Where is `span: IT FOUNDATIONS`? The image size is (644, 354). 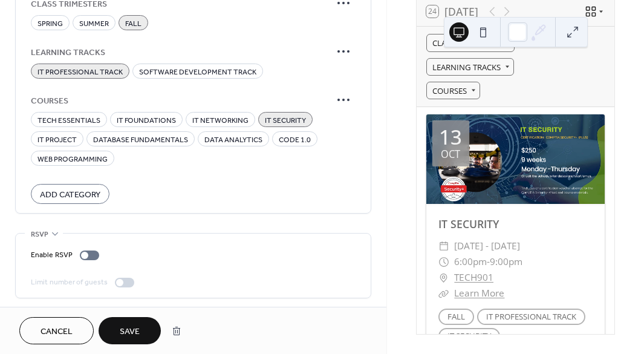 span: IT FOUNDATIONS is located at coordinates (146, 120).